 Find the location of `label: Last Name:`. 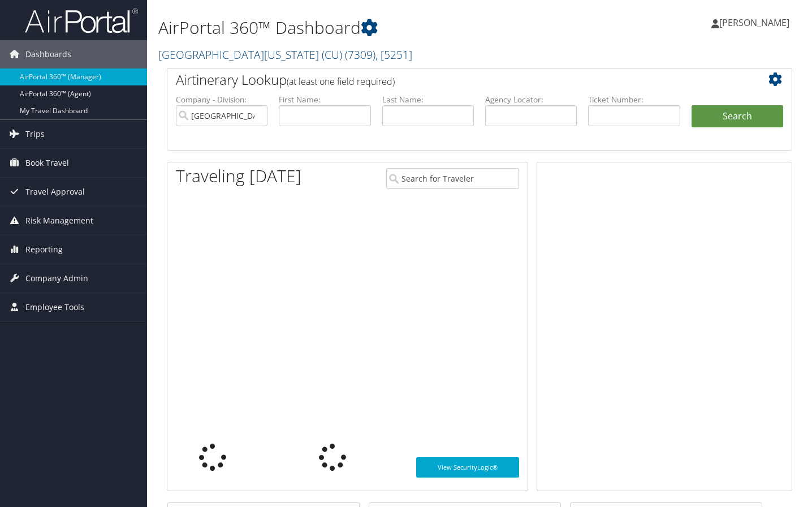

label: Last Name: is located at coordinates (428, 99).